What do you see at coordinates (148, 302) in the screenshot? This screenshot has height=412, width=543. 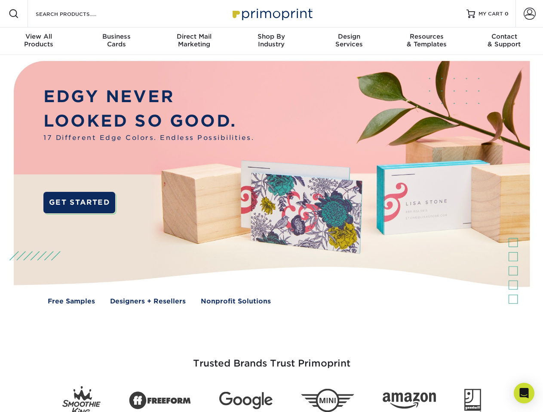 I see `a: Designers + Resellers` at bounding box center [148, 302].